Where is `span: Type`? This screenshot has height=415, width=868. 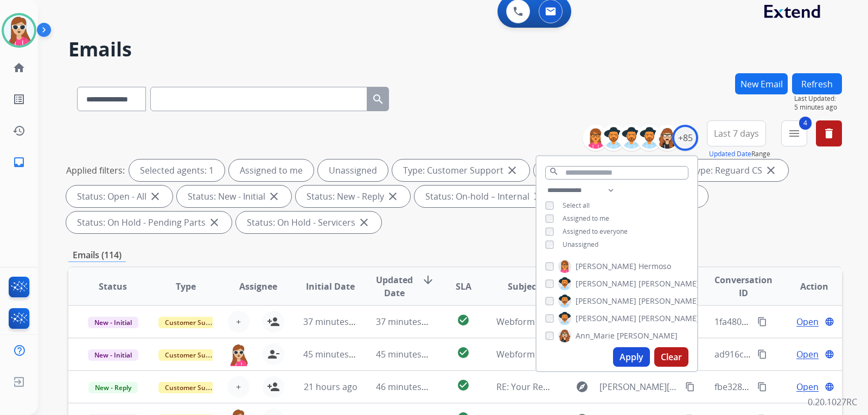 span: Type is located at coordinates (186, 286).